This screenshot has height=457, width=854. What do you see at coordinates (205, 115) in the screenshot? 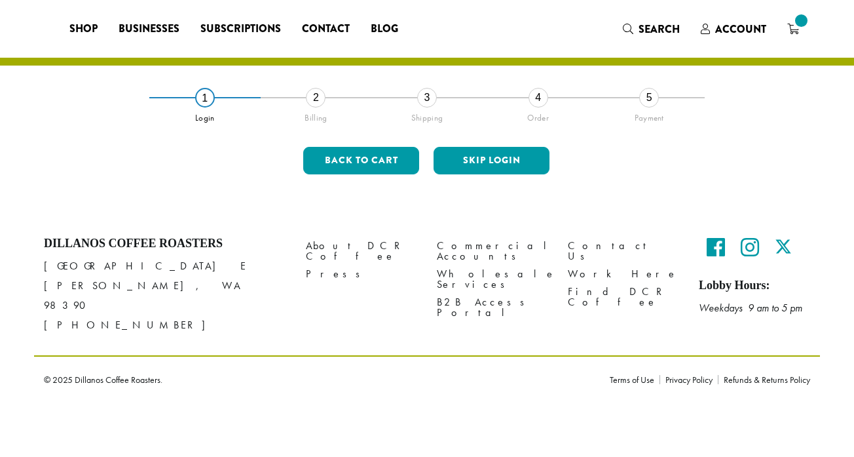
I see `div: Login` at bounding box center [205, 115].